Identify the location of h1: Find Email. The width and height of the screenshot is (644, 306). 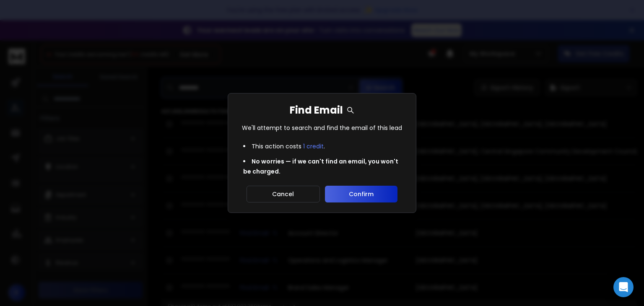
(322, 110).